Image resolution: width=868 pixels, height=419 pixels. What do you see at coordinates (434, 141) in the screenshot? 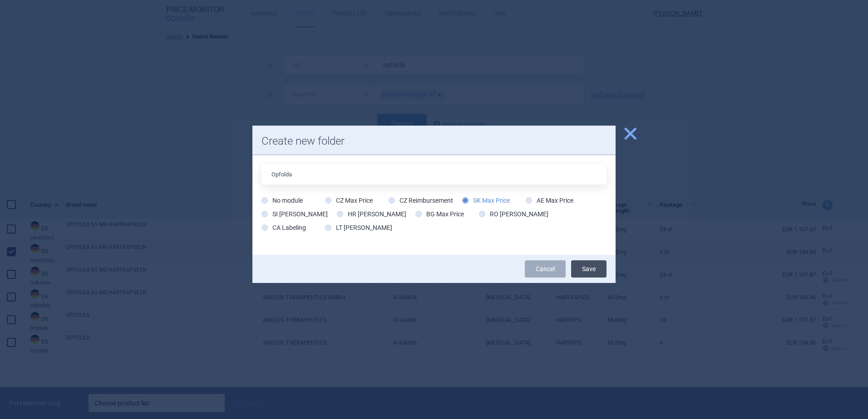
I see `h1: Create new folder` at bounding box center [434, 141].